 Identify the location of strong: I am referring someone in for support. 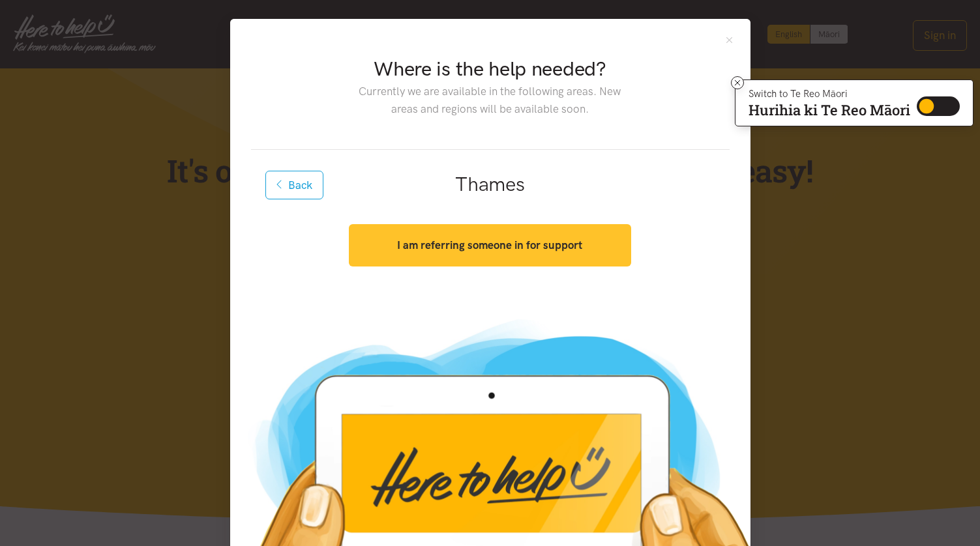
(490, 245).